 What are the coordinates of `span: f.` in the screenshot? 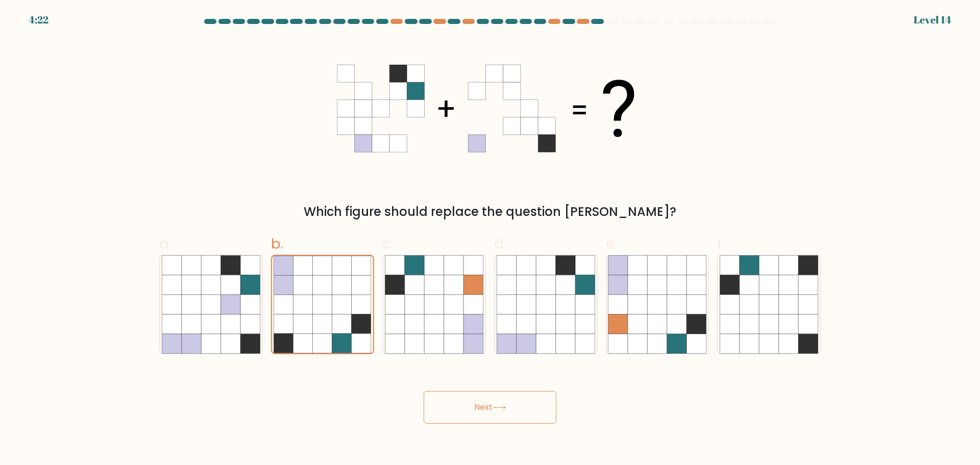 It's located at (721, 244).